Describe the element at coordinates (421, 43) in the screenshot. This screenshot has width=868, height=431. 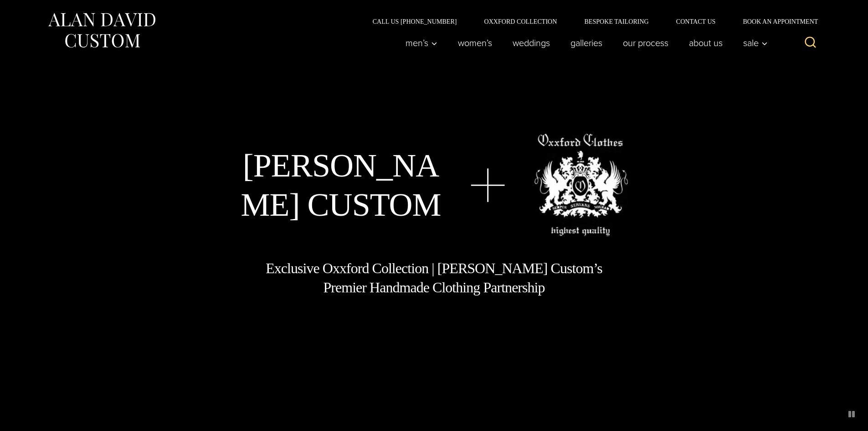
I see `span: Men’s` at that location.